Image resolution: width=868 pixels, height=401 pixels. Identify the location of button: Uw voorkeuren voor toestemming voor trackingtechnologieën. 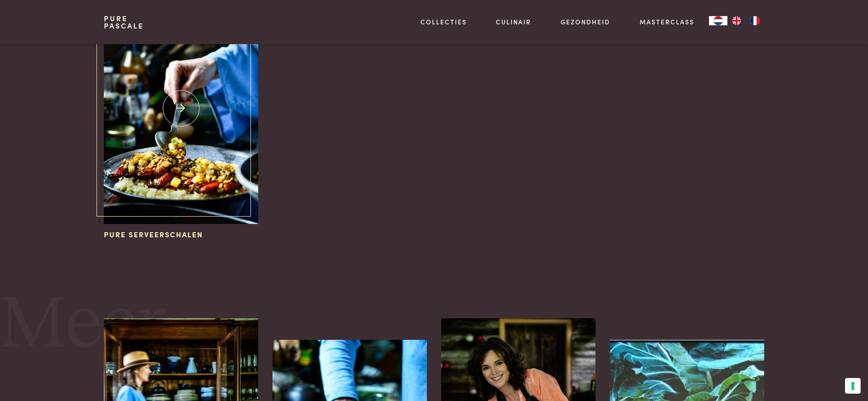
(853, 386).